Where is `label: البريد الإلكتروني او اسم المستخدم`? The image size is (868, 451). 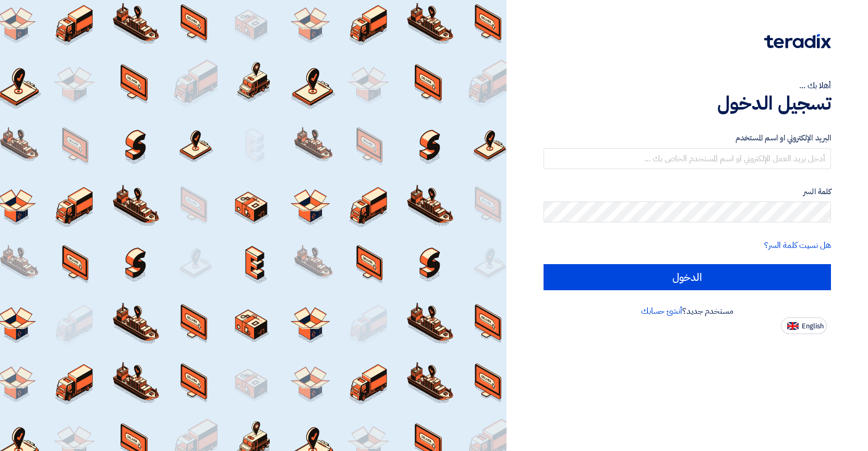
label: البريد الإلكتروني او اسم المستخدم is located at coordinates (687, 138).